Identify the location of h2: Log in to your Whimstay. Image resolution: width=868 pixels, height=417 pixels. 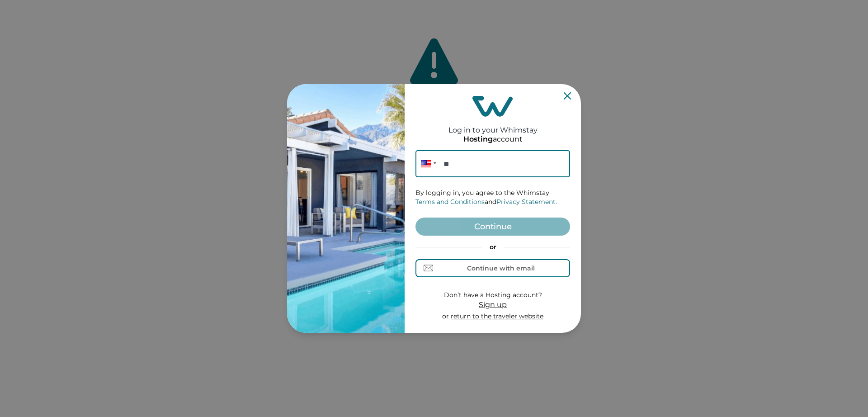
(493, 126).